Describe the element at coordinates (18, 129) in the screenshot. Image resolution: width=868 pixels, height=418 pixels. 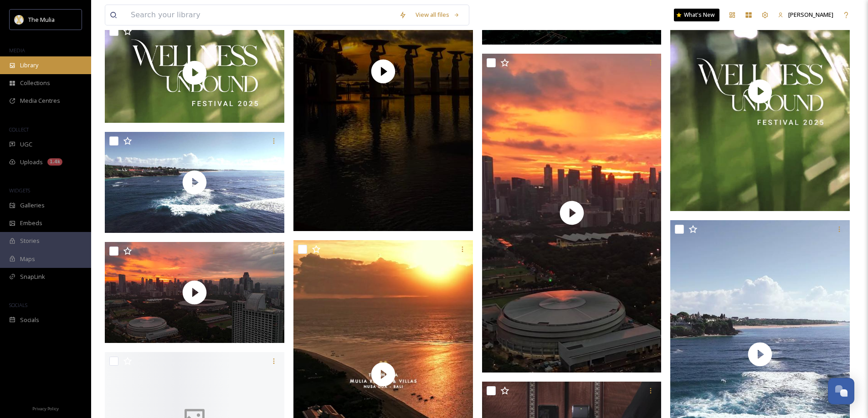
I see `span: COLLECT` at that location.